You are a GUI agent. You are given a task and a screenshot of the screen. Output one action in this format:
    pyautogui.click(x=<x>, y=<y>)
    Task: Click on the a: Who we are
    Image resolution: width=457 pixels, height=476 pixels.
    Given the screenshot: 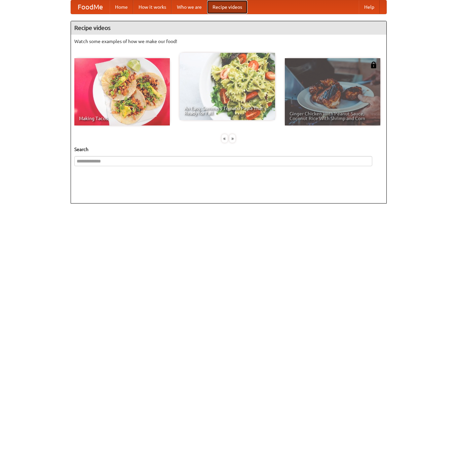 What is the action you would take?
    pyautogui.click(x=189, y=7)
    